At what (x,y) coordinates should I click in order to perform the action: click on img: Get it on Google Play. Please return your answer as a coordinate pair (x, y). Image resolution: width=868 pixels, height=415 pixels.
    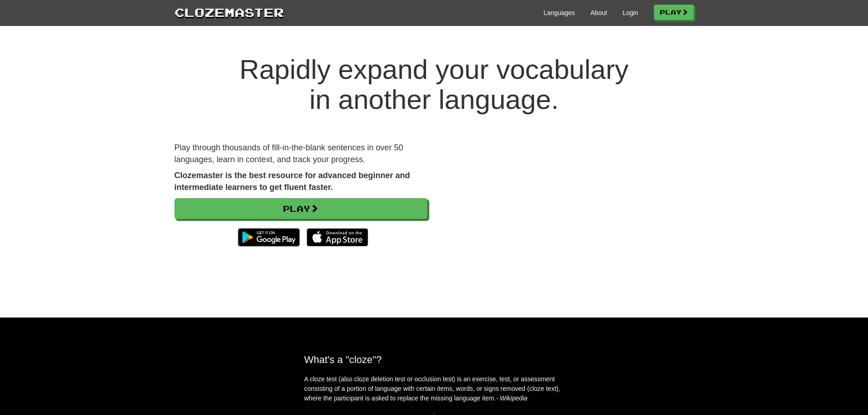
    Looking at the image, I should click on (268, 237).